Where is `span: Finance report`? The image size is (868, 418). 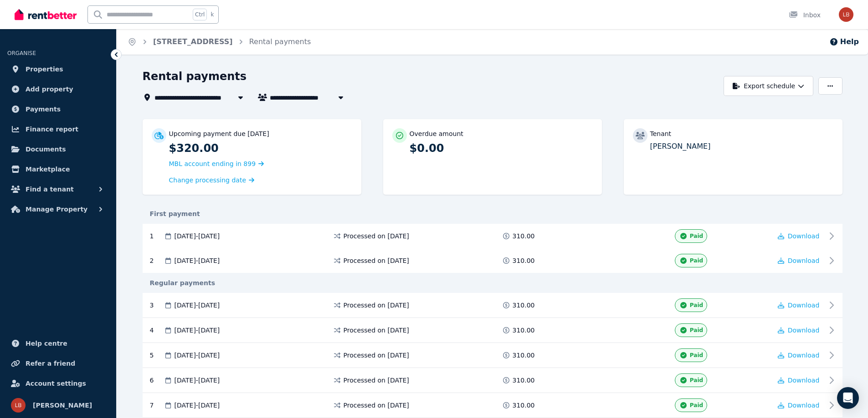
span: Finance report is located at coordinates (52, 129).